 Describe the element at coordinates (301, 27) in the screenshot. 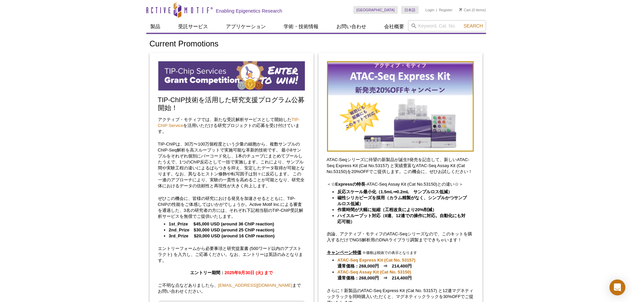

I see `a: 学術・技術情報` at that location.